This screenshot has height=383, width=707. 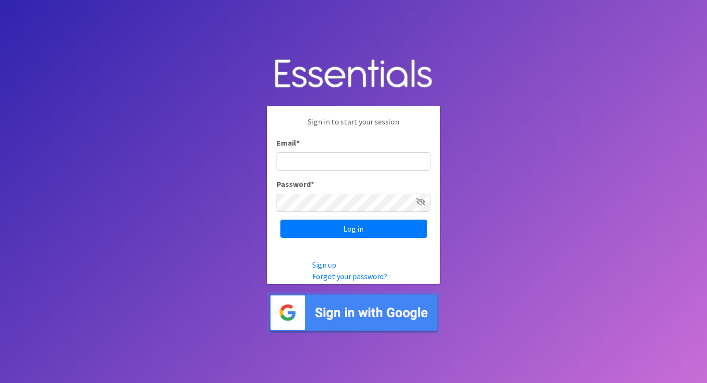 I want to click on p: Sign in to start your session, so click(x=353, y=126).